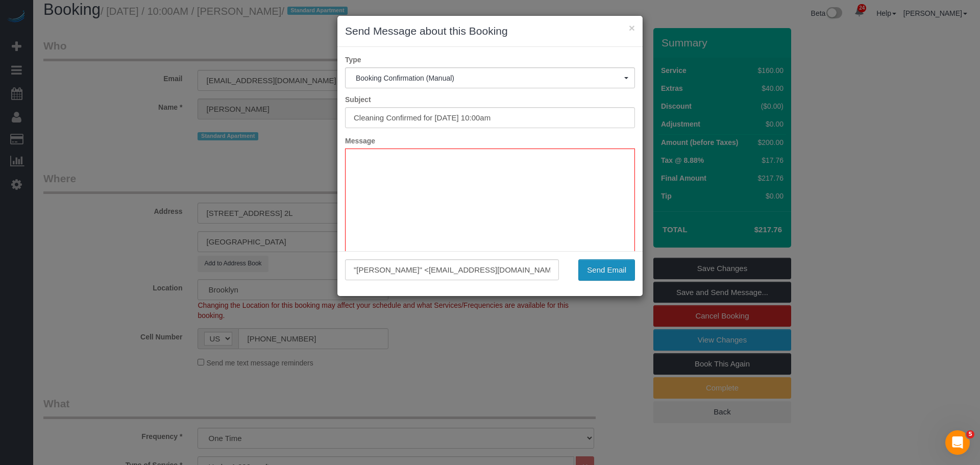 Image resolution: width=980 pixels, height=465 pixels. What do you see at coordinates (490, 78) in the screenshot?
I see `button: Booking Confirmation (Manual)` at bounding box center [490, 78].